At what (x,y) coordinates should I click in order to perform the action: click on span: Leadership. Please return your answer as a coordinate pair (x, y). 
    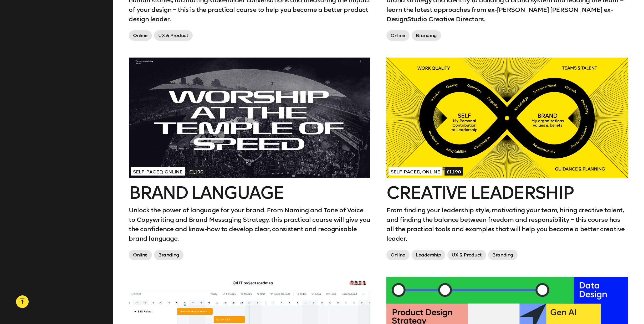
    Looking at the image, I should click on (429, 255).